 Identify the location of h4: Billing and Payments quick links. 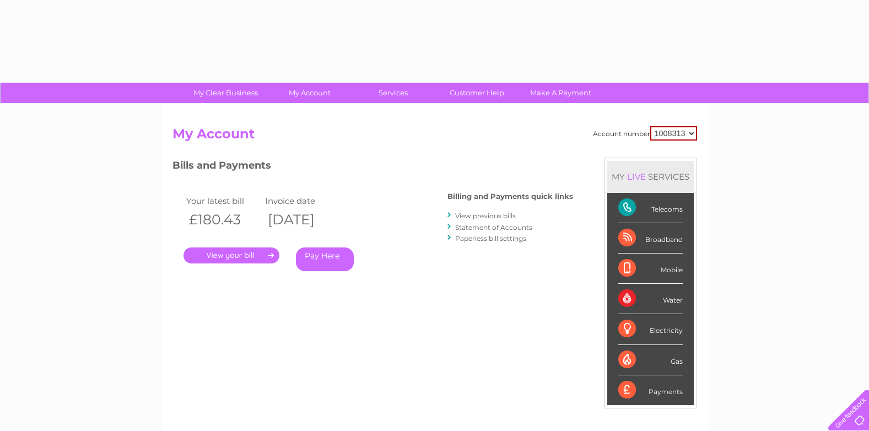
(510, 196).